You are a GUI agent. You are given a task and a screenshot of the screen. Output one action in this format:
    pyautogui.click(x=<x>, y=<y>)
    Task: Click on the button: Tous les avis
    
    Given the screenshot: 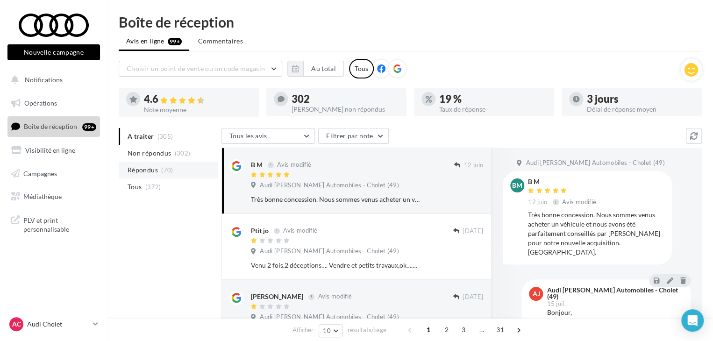 What is the action you would take?
    pyautogui.click(x=268, y=136)
    